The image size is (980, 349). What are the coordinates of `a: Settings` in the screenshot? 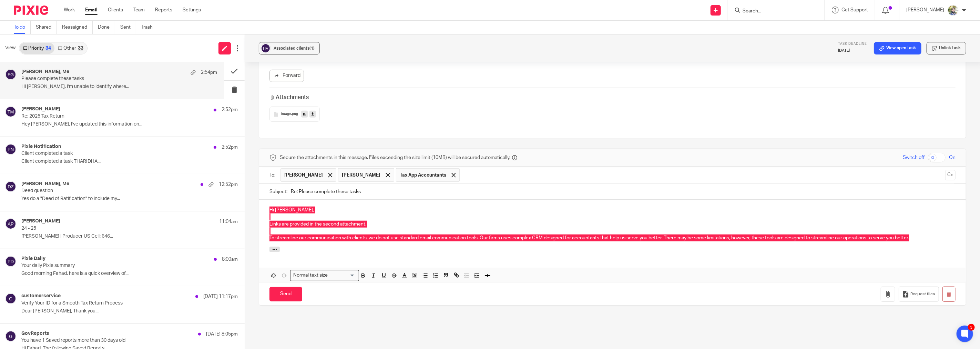 It's located at (191, 10).